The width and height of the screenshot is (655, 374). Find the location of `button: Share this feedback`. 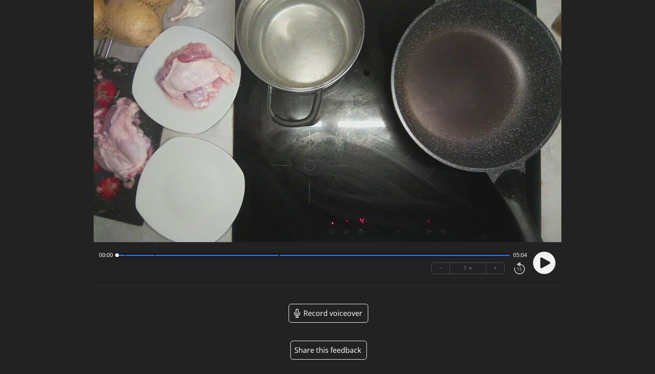

button: Share this feedback is located at coordinates (329, 350).